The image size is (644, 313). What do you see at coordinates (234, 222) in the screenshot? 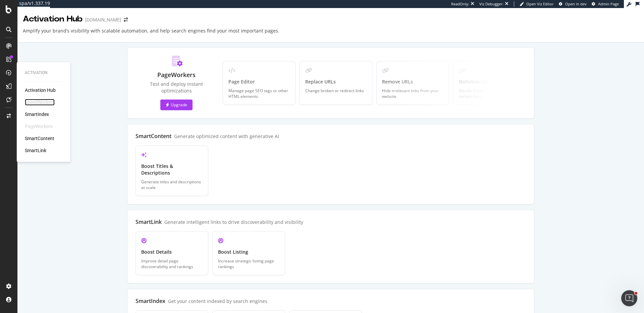
I see `div: Generate intelligent links to drive discoverability and visibility` at bounding box center [234, 222].